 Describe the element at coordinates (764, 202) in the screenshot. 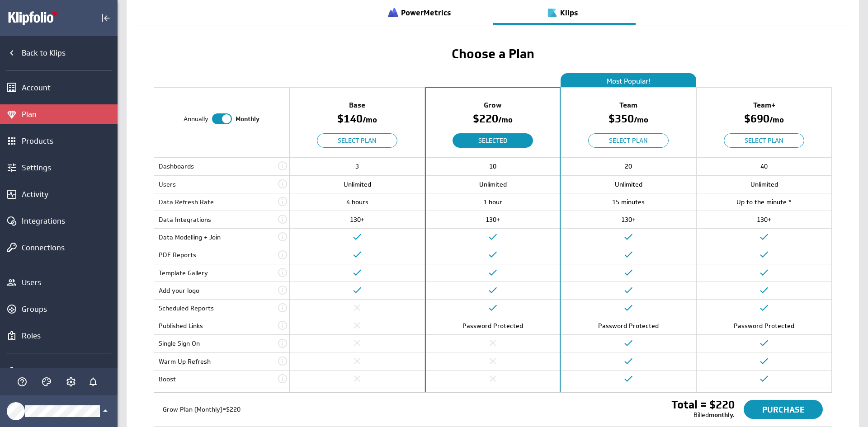

I see `span: Up to the minute *` at that location.